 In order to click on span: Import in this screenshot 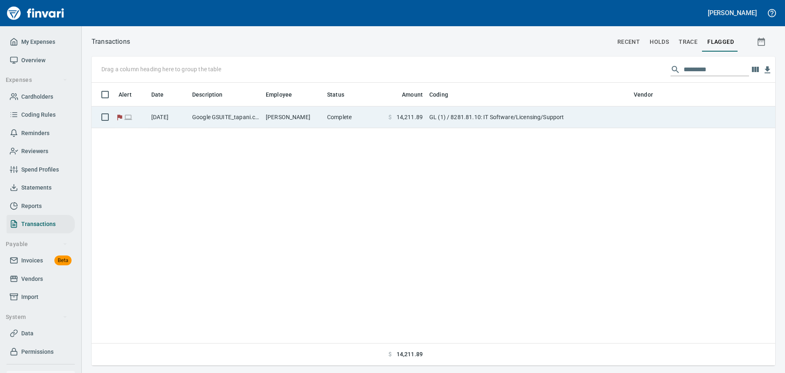, I will do `click(30, 297)`.